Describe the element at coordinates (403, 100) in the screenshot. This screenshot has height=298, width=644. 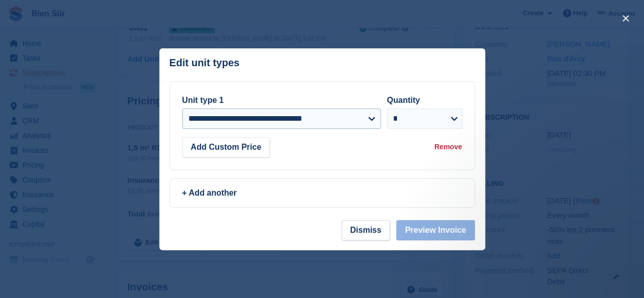
I see `label: Quantity` at that location.